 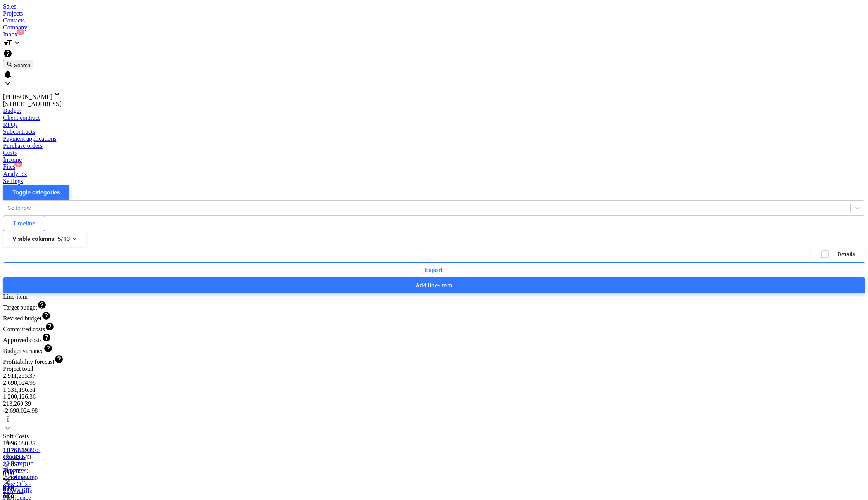 I want to click on div: 1,531,186.51, so click(x=38, y=390).